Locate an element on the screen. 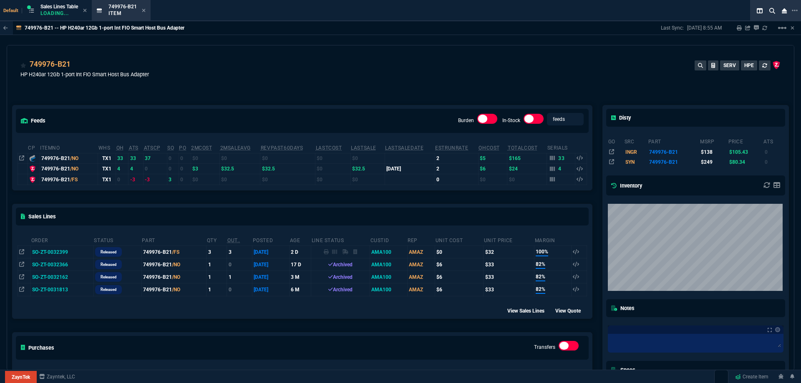  th: Dev is located at coordinates (569, 374).